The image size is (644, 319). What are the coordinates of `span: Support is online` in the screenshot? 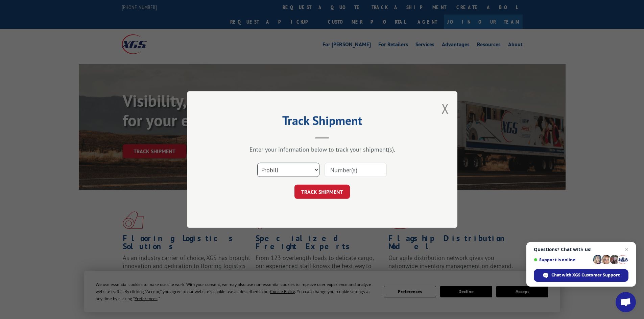 It's located at (562, 260).